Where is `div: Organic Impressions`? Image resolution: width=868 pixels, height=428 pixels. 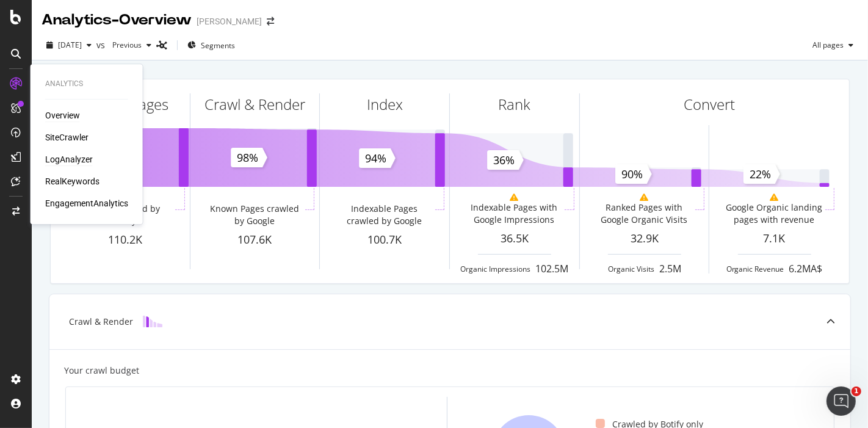 div: Organic Impressions is located at coordinates (495, 269).